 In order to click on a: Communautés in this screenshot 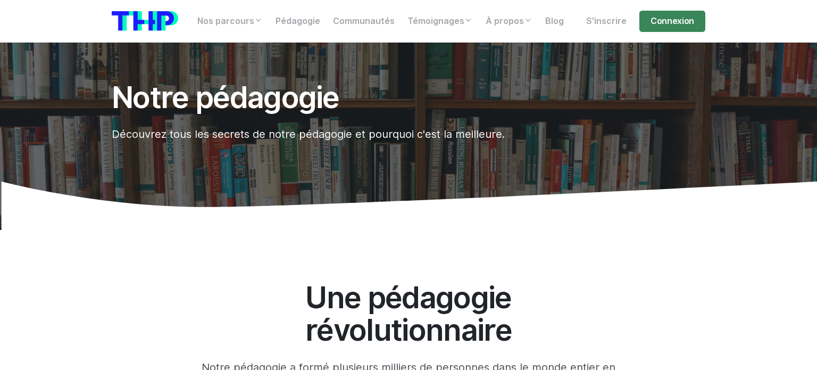, I will do `click(364, 21)`.